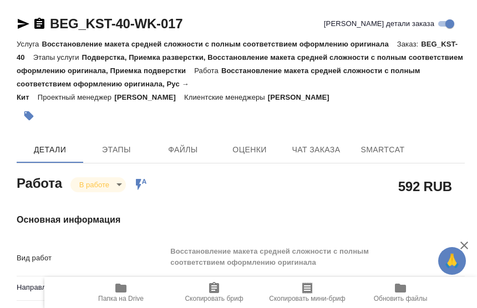 This screenshot has width=477, height=308. I want to click on span: Обновить файлы, so click(400, 299).